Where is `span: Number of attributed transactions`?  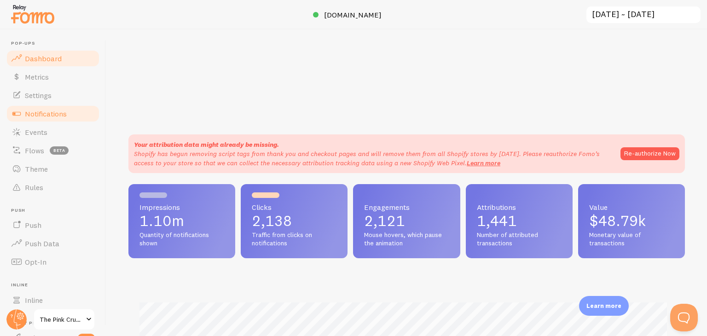 span: Number of attributed transactions is located at coordinates (519, 239).